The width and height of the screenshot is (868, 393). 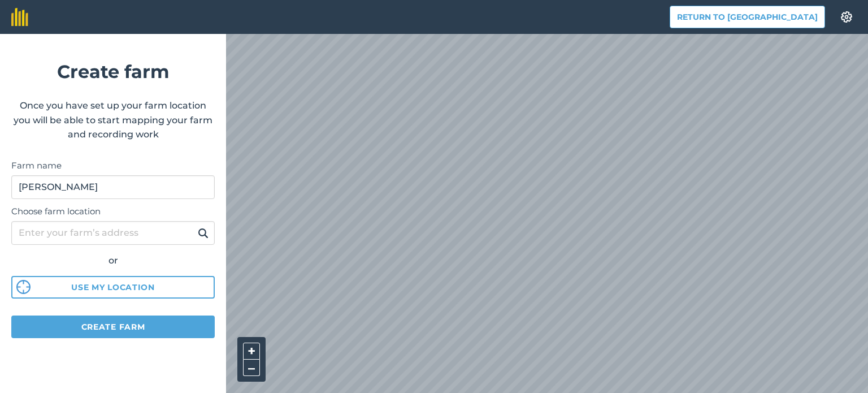 What do you see at coordinates (113, 261) in the screenshot?
I see `div: or` at bounding box center [113, 261].